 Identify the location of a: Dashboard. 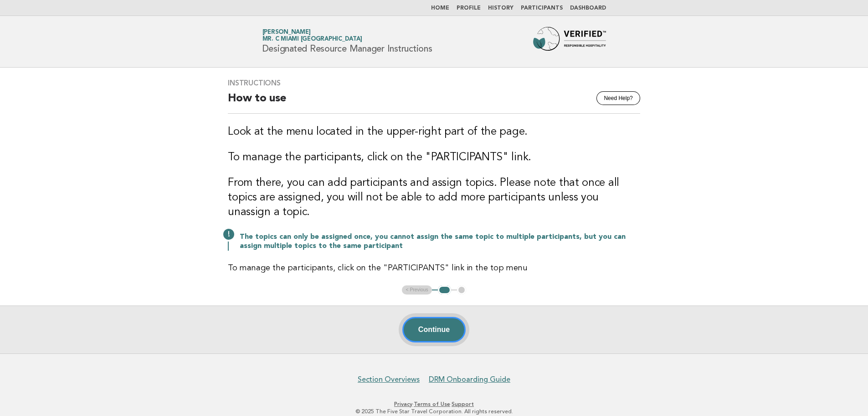
(588, 8).